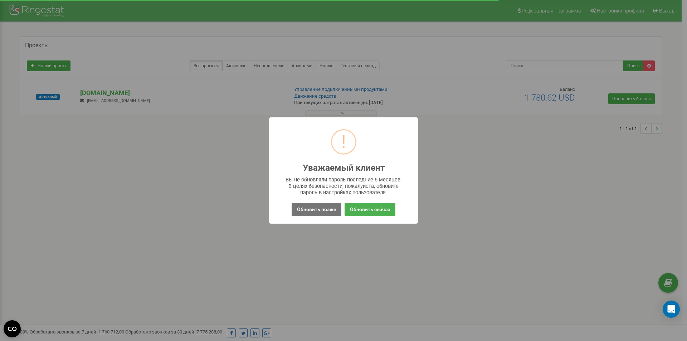  Describe the element at coordinates (12, 329) in the screenshot. I see `button: Open CMP widget` at that location.